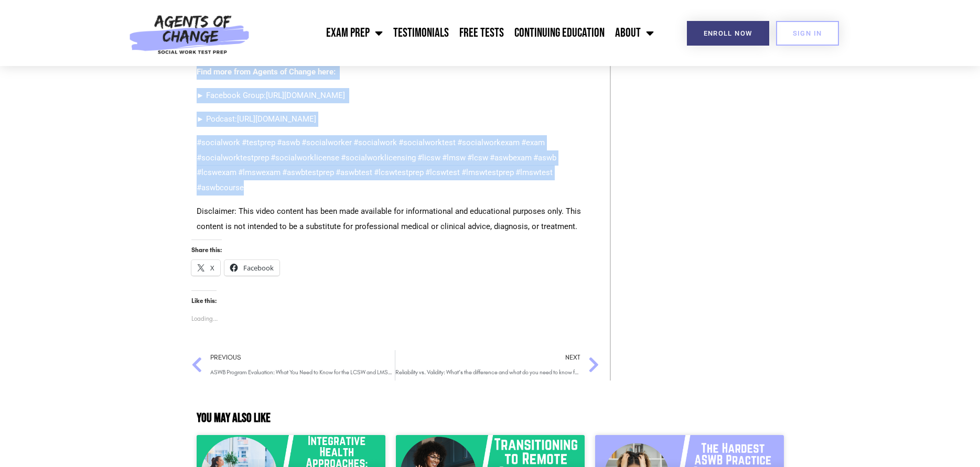 Image resolution: width=980 pixels, height=467 pixels. Describe the element at coordinates (233, 157) in the screenshot. I see `span: #socialworktestprep` at that location.